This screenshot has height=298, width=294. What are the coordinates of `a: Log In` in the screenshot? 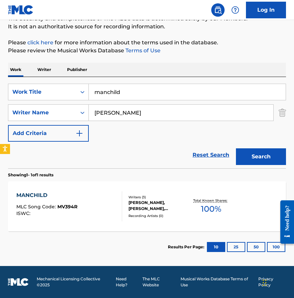 It's located at (266, 10).